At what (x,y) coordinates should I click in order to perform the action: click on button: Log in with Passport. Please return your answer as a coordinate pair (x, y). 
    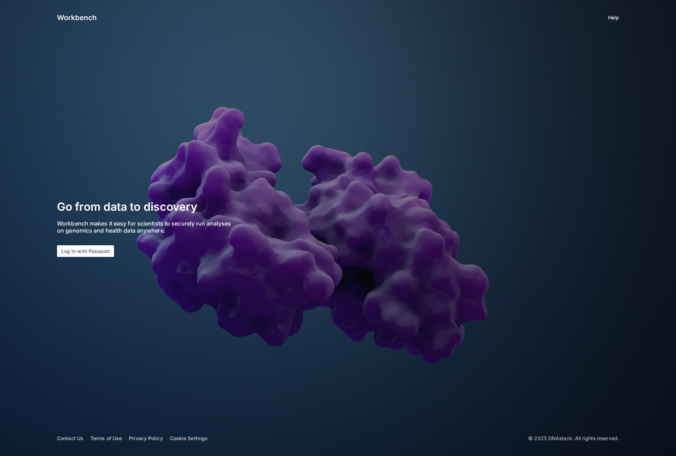
    Looking at the image, I should click on (86, 251).